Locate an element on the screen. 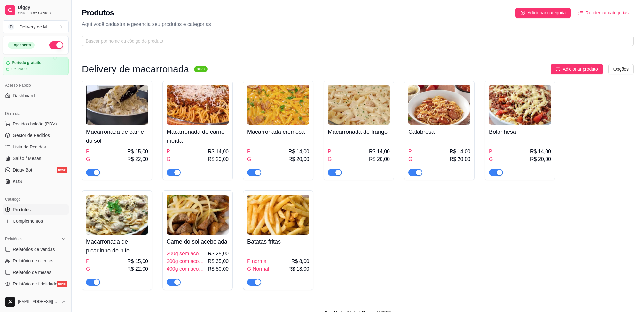  a: Lista de Pedidos is located at coordinates (36, 147).